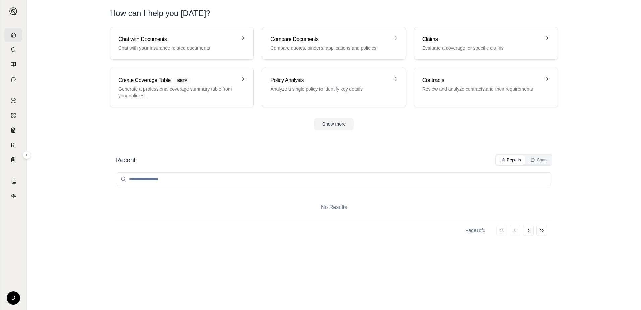 This screenshot has width=641, height=310. Describe the element at coordinates (13, 64) in the screenshot. I see `a: Prompt Library` at that location.